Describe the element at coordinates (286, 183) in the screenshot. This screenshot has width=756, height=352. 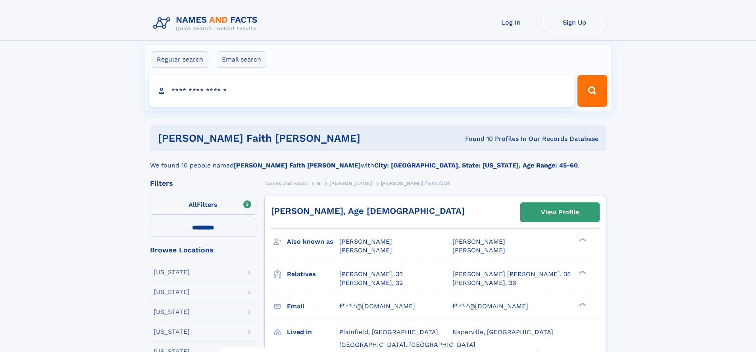
I see `a: Names and Facts` at that location.